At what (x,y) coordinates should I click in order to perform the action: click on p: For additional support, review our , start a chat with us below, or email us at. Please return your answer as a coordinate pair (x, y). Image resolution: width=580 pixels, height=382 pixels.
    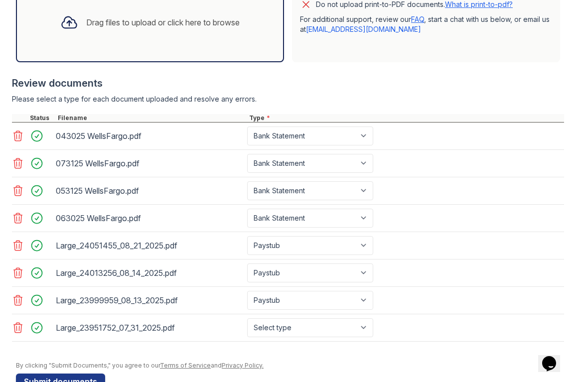
    Looking at the image, I should click on (426, 24).